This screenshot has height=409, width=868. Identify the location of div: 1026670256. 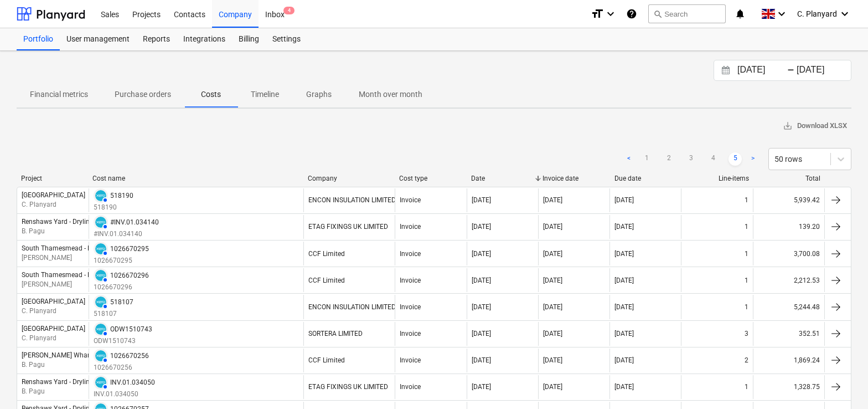
(129, 355).